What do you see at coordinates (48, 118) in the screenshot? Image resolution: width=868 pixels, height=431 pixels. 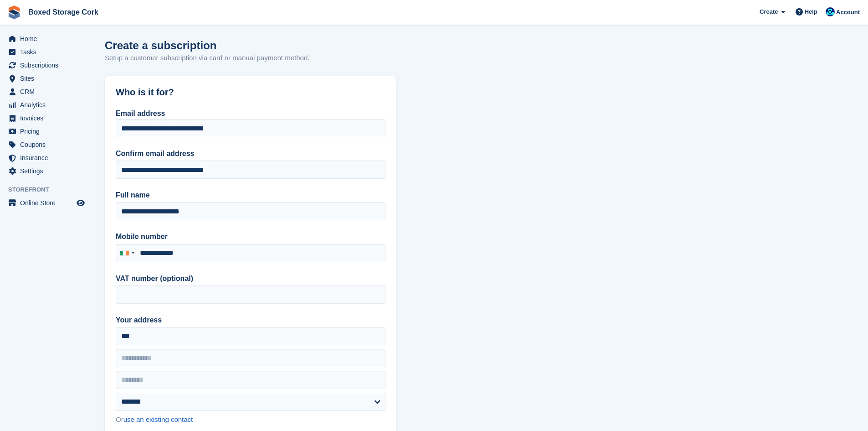 I see `span: Invoices` at bounding box center [48, 118].